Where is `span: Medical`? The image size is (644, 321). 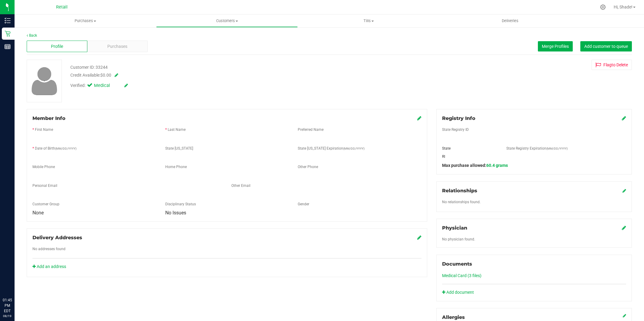 span: Medical is located at coordinates (106, 86).